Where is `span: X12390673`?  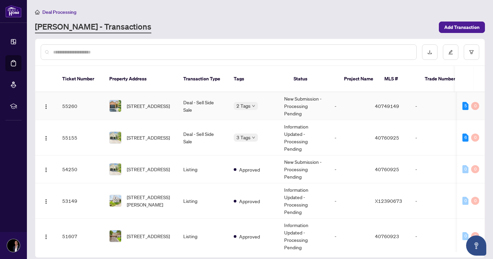
span: X12390673 is located at coordinates (389, 201).